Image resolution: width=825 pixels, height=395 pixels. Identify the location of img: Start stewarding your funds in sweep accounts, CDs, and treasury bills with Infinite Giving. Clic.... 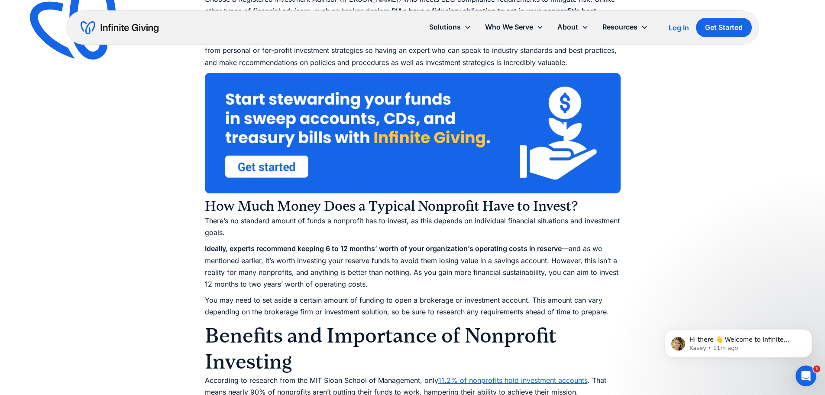
(413, 133).